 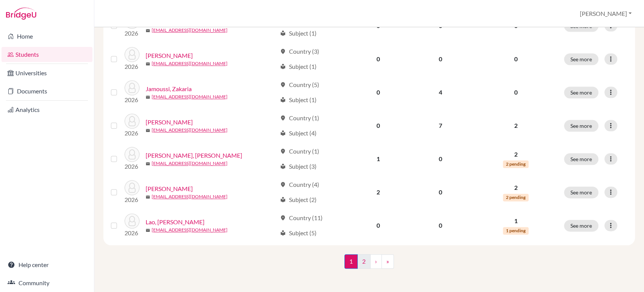 What do you see at coordinates (132, 187) in the screenshot?
I see `img: Laha, Anushka` at bounding box center [132, 187].